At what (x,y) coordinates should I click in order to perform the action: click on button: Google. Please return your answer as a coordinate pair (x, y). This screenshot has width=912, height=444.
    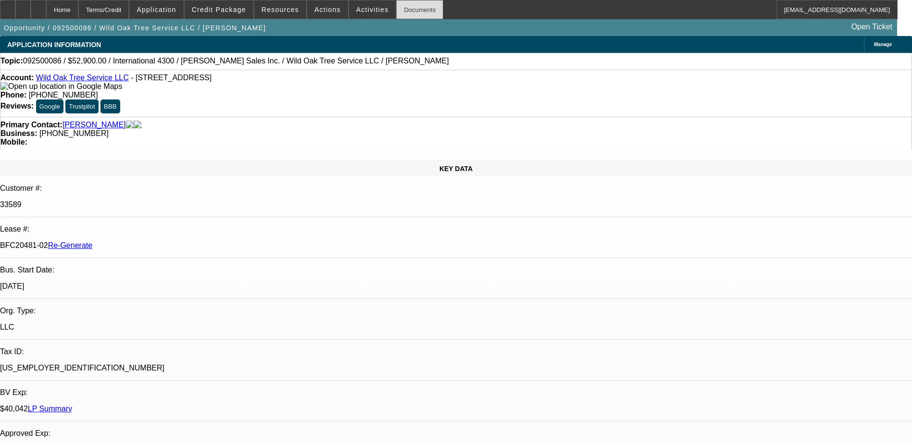
    Looking at the image, I should click on (50, 106).